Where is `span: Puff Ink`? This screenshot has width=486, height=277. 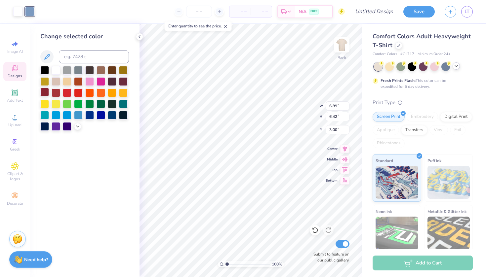 span: Puff Ink is located at coordinates (434, 161).